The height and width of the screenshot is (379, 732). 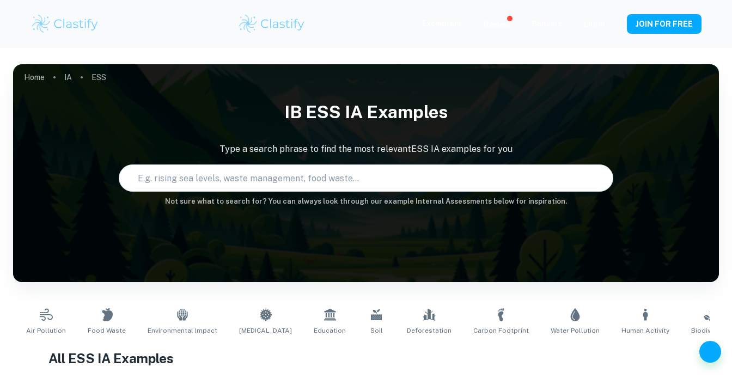 What do you see at coordinates (46, 331) in the screenshot?
I see `span: Air Pollution` at bounding box center [46, 331].